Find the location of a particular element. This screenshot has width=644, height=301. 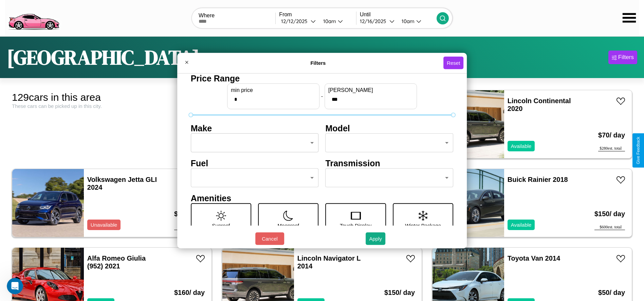

div: These cars can be picked up in this city. is located at coordinates (112, 106).